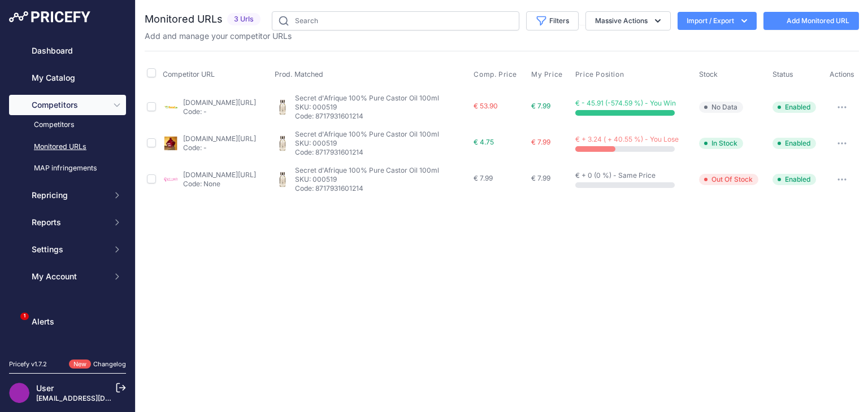 This screenshot has width=868, height=412. Describe the element at coordinates (80, 364) in the screenshot. I see `span: New` at that location.